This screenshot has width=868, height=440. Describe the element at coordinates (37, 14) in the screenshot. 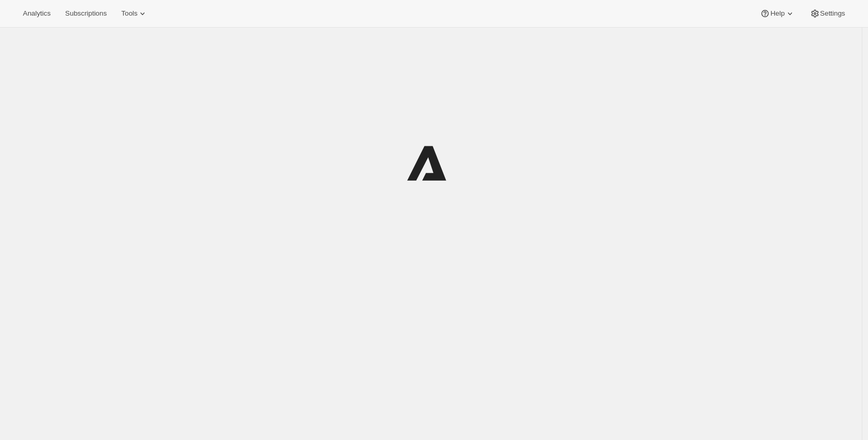

I see `span: Analytics` at that location.